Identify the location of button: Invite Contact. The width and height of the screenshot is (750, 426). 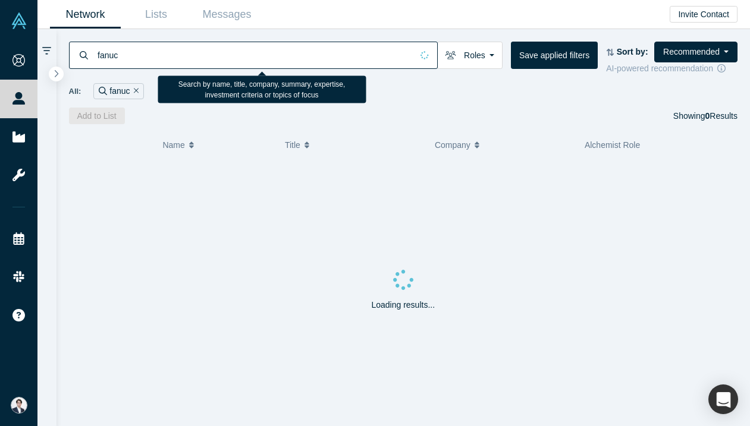
(703, 14).